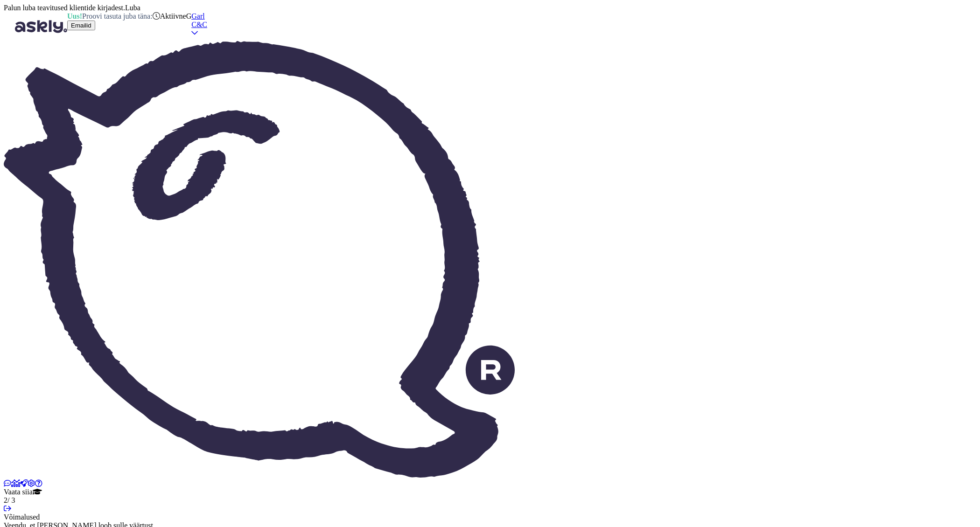 This screenshot has width=980, height=527. I want to click on b: Uus!, so click(75, 16).